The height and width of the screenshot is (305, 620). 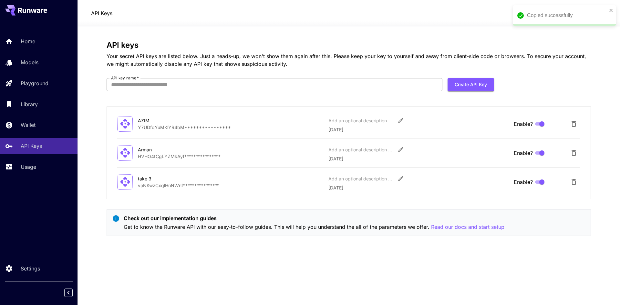 What do you see at coordinates (28, 125) in the screenshot?
I see `p: Wallet` at bounding box center [28, 125].